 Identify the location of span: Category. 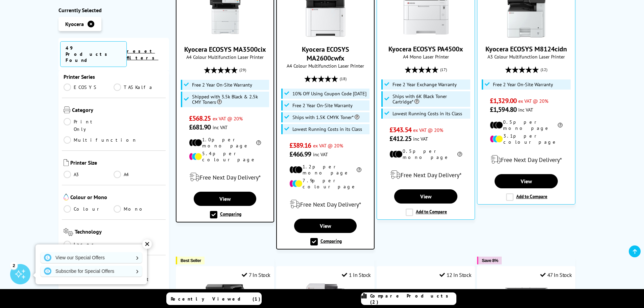
(118, 111).